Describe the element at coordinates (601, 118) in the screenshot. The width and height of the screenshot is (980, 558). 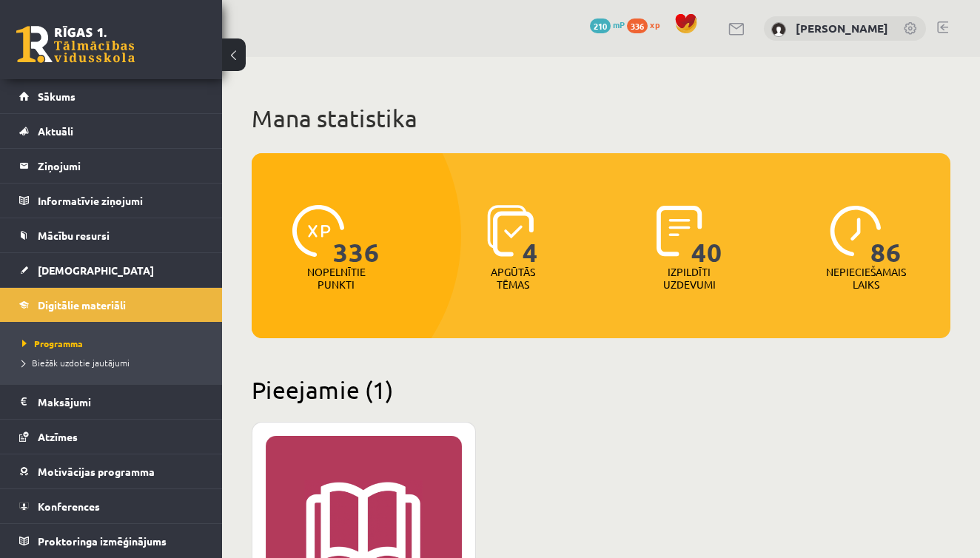
I see `h1: Mana statistika` at that location.